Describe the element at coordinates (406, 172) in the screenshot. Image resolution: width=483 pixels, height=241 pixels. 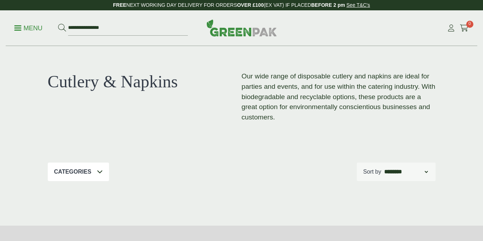
I see `select: Shop order` at that location.